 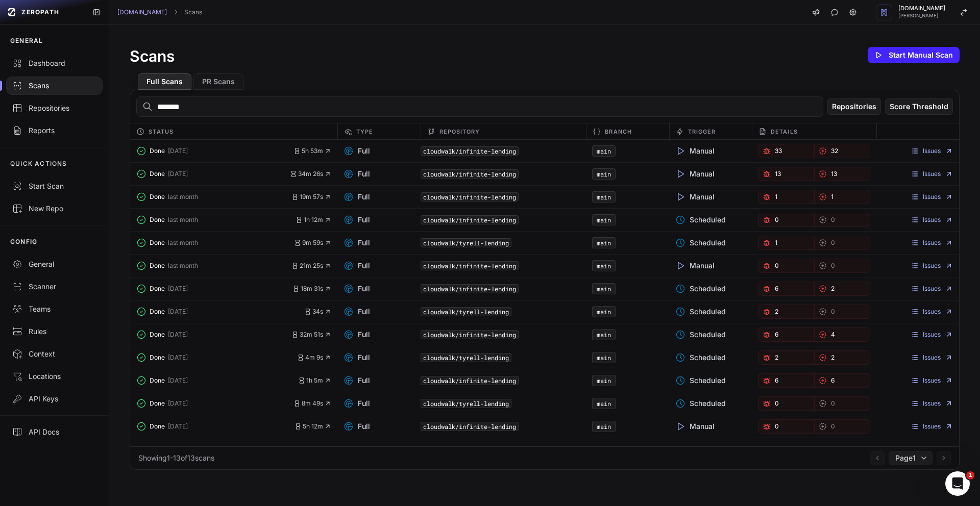 I want to click on div: Context, so click(x=54, y=354).